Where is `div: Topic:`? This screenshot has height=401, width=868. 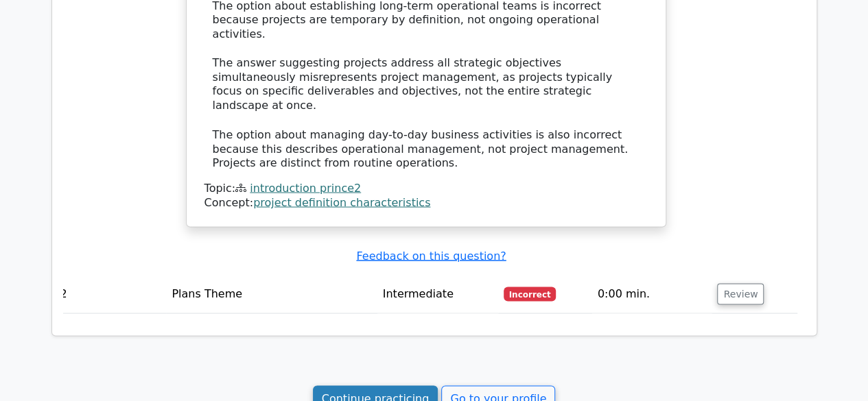 div: Topic: is located at coordinates (427, 188).